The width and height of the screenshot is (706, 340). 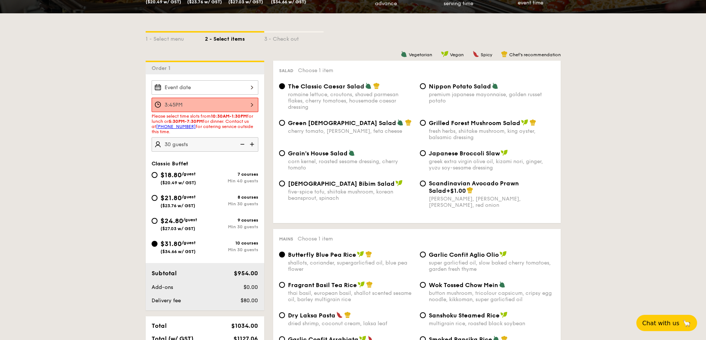 I want to click on span: Spicy, so click(x=486, y=55).